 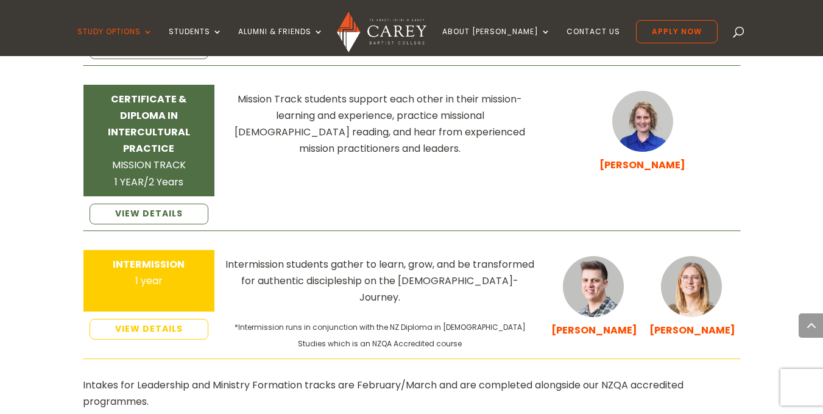 I want to click on img: Emma-Stokes-300x300-2.jpg, so click(x=643, y=121).